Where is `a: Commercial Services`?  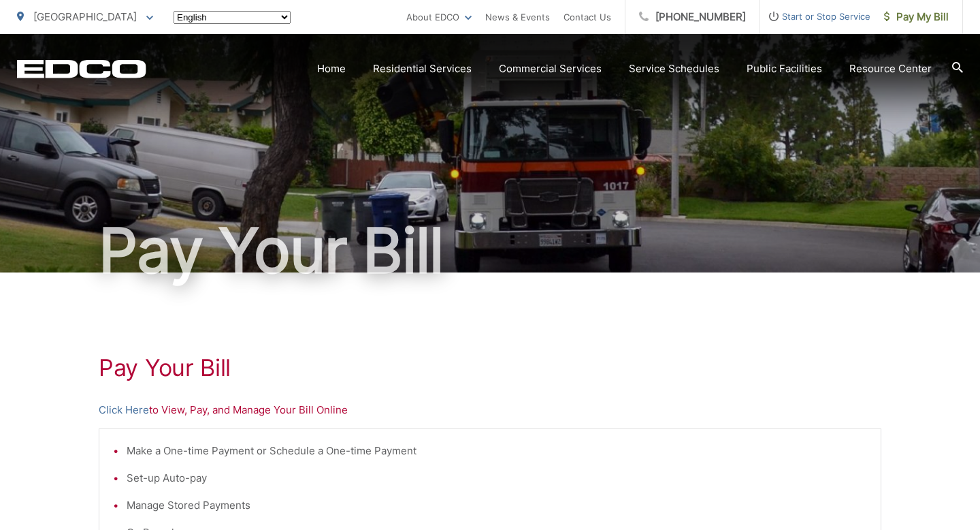 a: Commercial Services is located at coordinates (550, 69).